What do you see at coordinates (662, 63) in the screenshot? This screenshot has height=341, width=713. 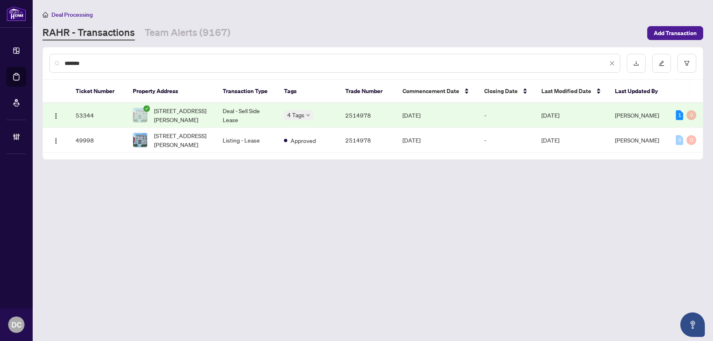 I see `button: edit` at bounding box center [662, 63].